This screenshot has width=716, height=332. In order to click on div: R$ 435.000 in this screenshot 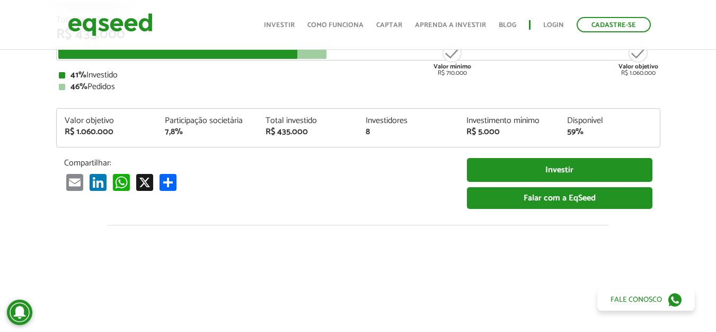, I will do `click(308, 132)`.